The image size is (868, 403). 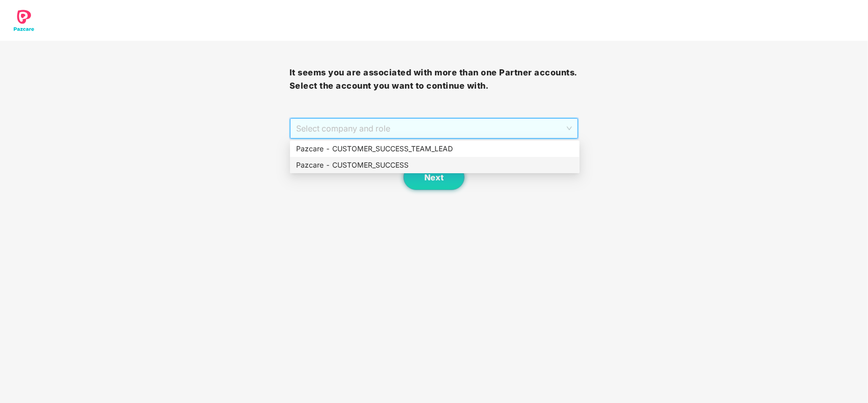 I want to click on div: Pazcare - CUSTOMER_SUCCESS_TEAM_LEAD, so click(x=435, y=149).